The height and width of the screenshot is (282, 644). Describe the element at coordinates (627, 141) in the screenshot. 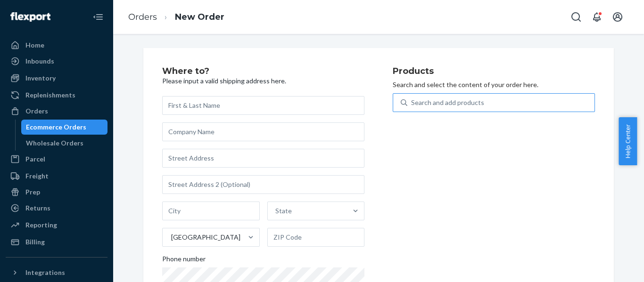

I see `button: Help Center` at that location.